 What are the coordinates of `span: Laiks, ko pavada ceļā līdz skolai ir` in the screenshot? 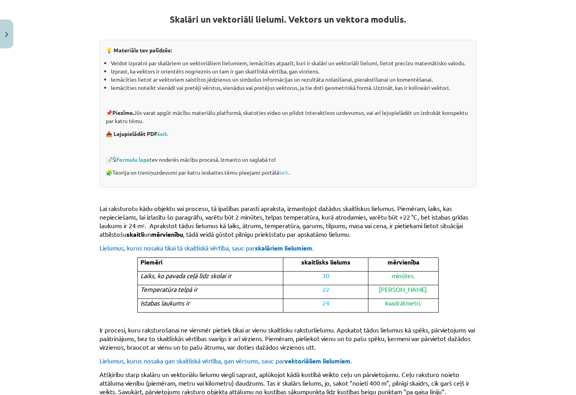 It's located at (186, 275).